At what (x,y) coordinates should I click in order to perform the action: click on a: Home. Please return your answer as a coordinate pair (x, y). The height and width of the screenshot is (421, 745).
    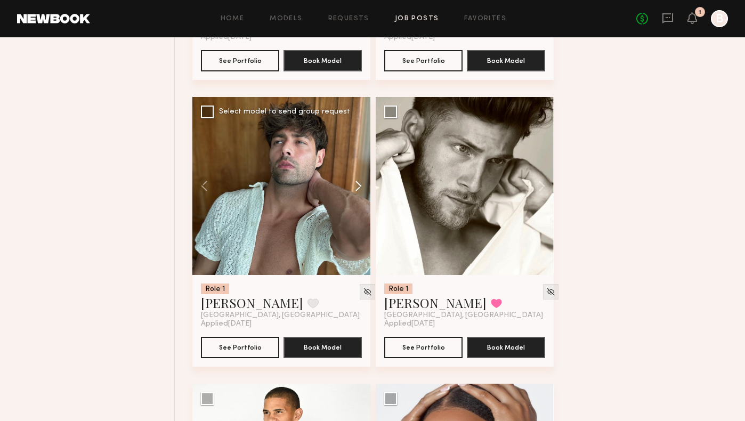
    Looking at the image, I should click on (232, 19).